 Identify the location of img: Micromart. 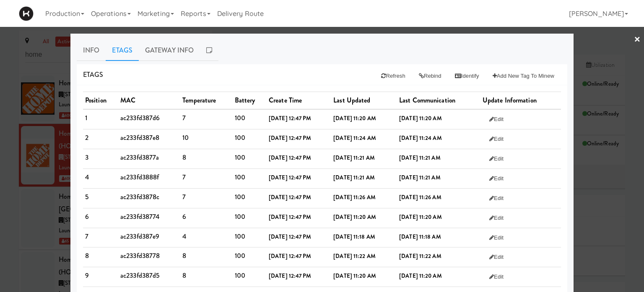
(26, 14).